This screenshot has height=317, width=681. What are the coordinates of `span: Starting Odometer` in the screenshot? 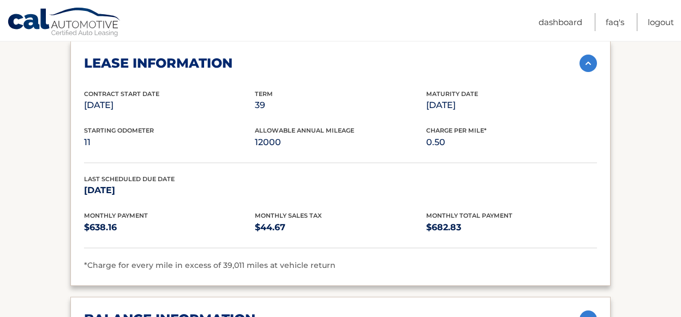 It's located at (119, 130).